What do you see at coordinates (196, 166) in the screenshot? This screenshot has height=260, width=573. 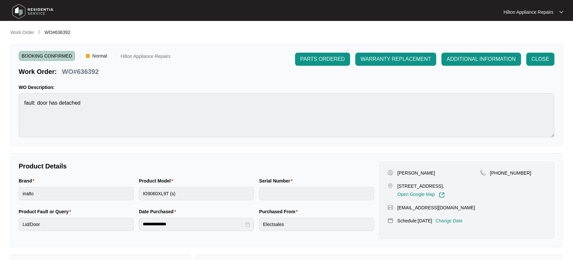 I see `p: Product Details` at bounding box center [196, 166].